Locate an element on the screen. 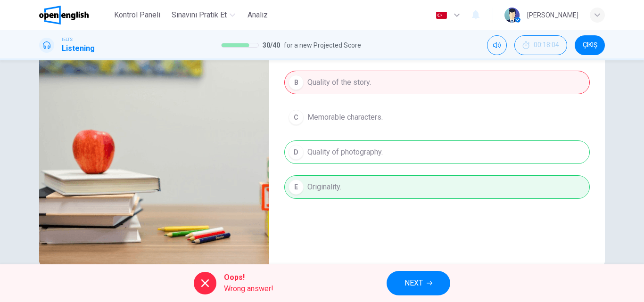  button: Kontrol Paneli is located at coordinates (137, 15).